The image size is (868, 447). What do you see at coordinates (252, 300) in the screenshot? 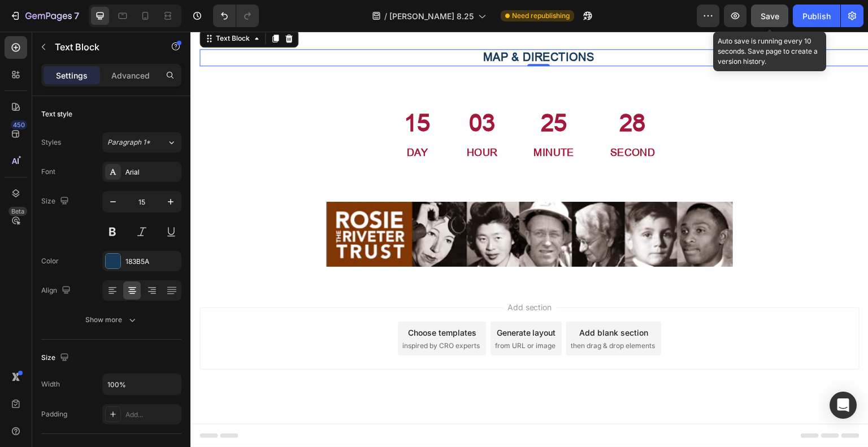
I see `div: Choose templates` at bounding box center [252, 300].